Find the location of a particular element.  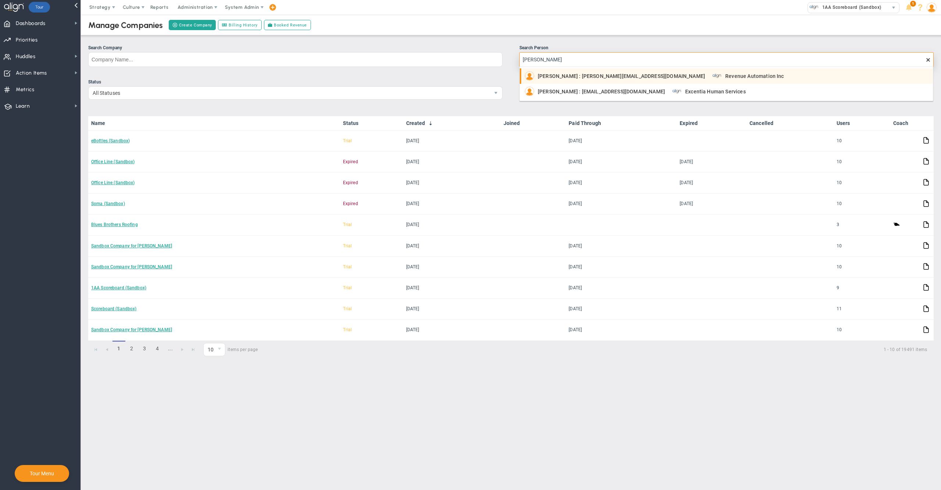

a: 1AA Scoreboard (Sandbox) is located at coordinates (119, 288).